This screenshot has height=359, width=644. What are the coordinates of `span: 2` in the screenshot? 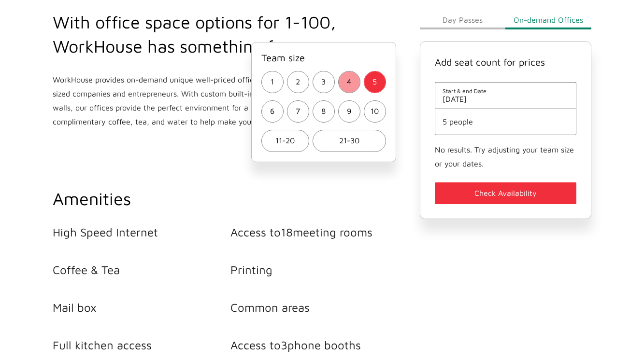 It's located at (297, 82).